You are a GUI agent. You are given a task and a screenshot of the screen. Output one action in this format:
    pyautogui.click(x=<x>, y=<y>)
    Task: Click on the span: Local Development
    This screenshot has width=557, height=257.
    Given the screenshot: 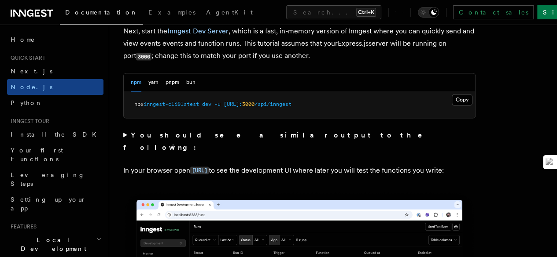 What is the action you would take?
    pyautogui.click(x=51, y=245)
    